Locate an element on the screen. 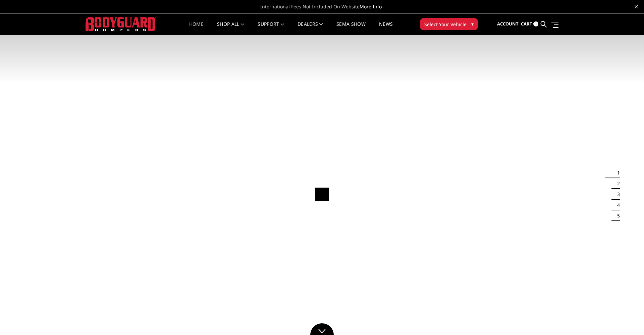 The width and height of the screenshot is (644, 335). a: Support is located at coordinates (270, 28).